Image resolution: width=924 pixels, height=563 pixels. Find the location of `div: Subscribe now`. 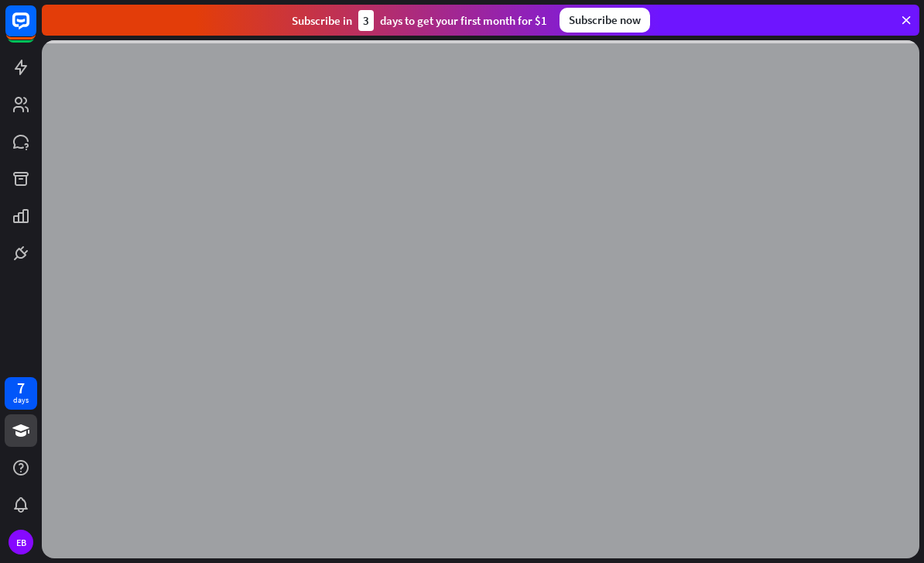

div: Subscribe now is located at coordinates (604, 20).